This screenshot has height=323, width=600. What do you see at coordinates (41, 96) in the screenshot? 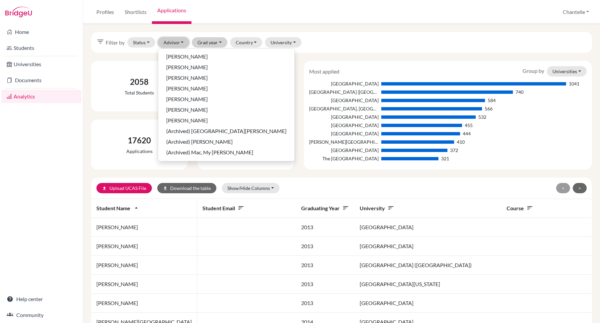
I see `a: Analytics` at bounding box center [41, 96].